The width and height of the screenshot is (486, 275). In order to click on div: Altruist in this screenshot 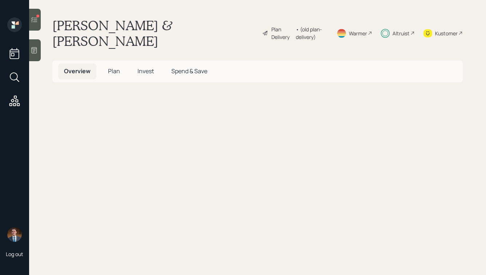, I will do `click(401, 33)`.